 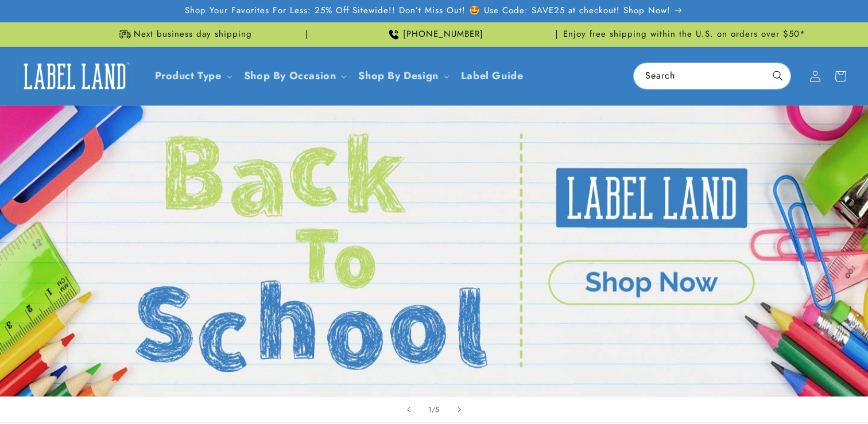 What do you see at coordinates (74, 76) in the screenshot?
I see `img: Label Land` at bounding box center [74, 76].